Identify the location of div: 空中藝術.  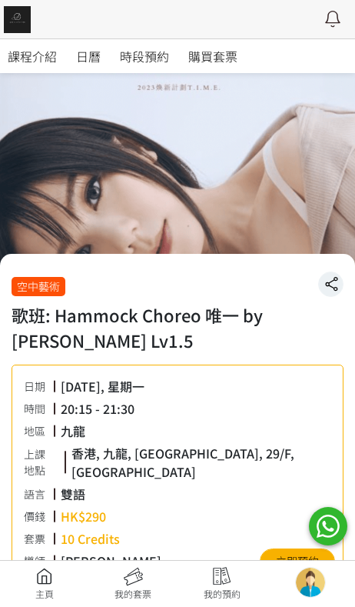
(38, 286).